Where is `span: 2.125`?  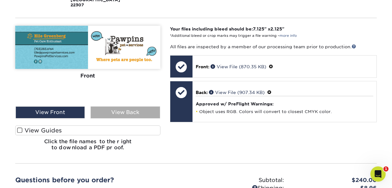
span: 2.125 is located at coordinates (276, 29).